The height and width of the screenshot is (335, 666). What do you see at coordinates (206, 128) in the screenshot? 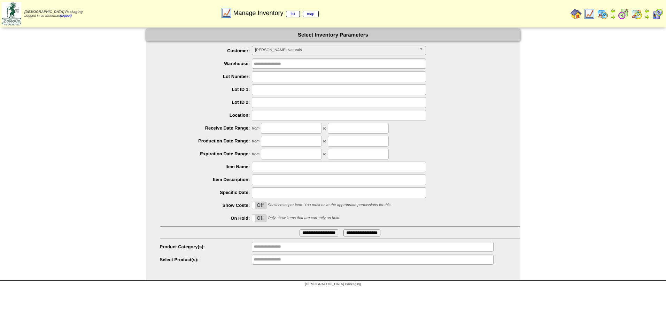
I see `label: Receive Date Range:` at bounding box center [206, 128].